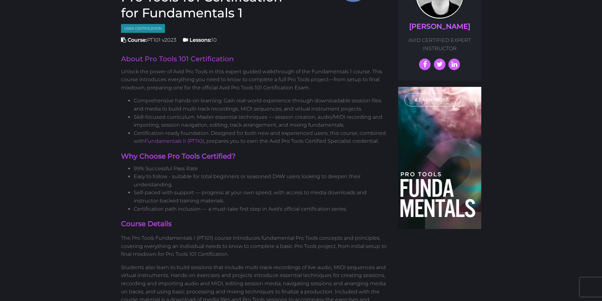 The image size is (602, 301). Describe the element at coordinates (261, 196) in the screenshot. I see `li: Self-paced with support — progress at your own speed, with access to media downloads and instruct...` at that location.